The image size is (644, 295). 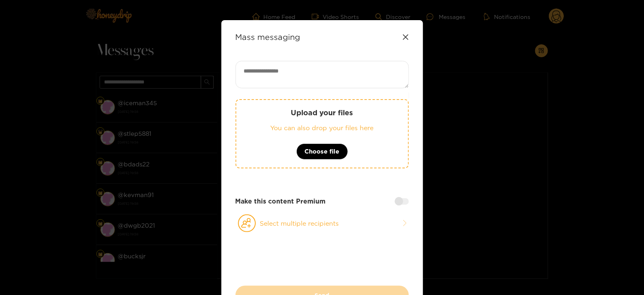 What do you see at coordinates (322, 113) in the screenshot?
I see `p: Upload your files` at bounding box center [322, 113].